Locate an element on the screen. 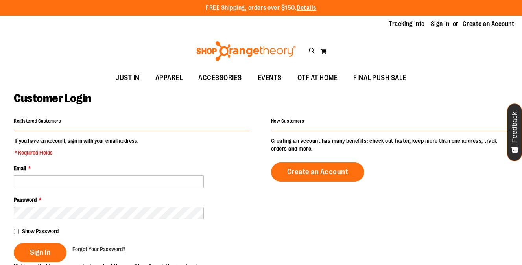 Image resolution: width=522 pixels, height=265 pixels. button: Feedback - Show survey is located at coordinates (515, 132).